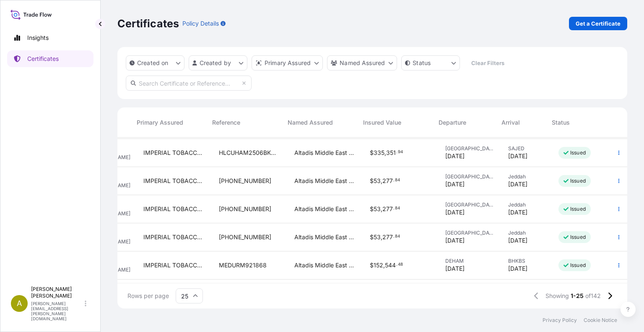 The image size is (644, 332). I want to click on p: Primary Assured, so click(288, 63).